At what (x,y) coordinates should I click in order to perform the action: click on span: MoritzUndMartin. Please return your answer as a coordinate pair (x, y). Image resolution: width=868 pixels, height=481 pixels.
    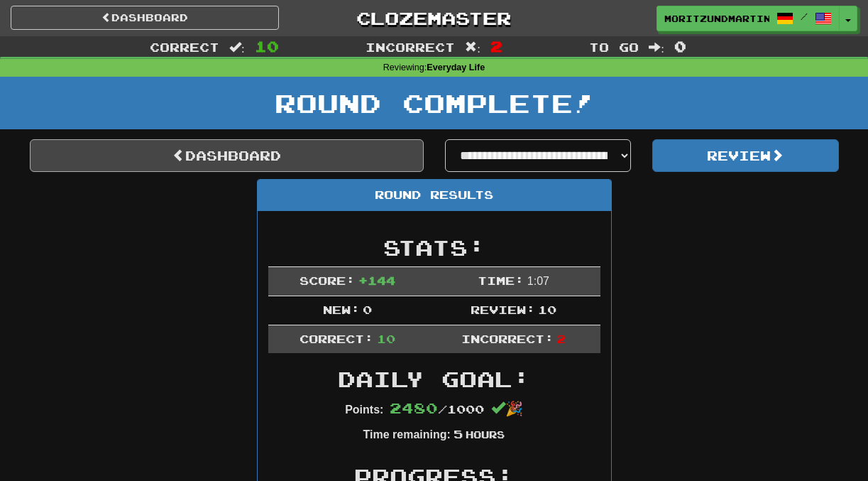
    Looking at the image, I should click on (717, 19).